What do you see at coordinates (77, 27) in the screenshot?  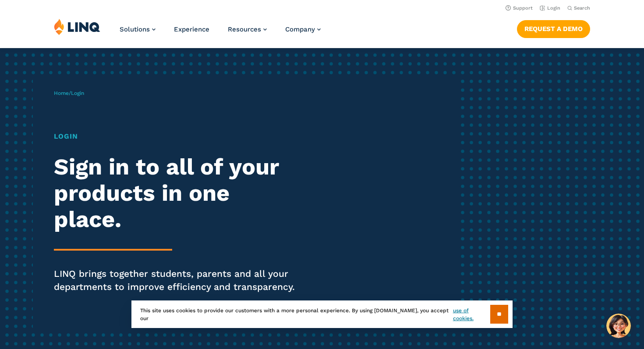 I see `img: LINQ | K‑12 Software` at bounding box center [77, 27].